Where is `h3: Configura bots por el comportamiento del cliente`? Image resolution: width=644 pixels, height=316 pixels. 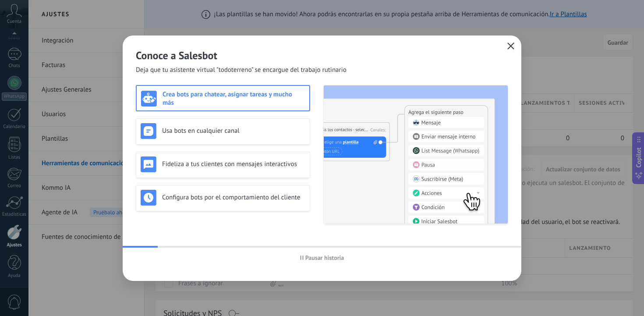
h3: Configura bots por el comportamiento del cliente is located at coordinates (233, 197).